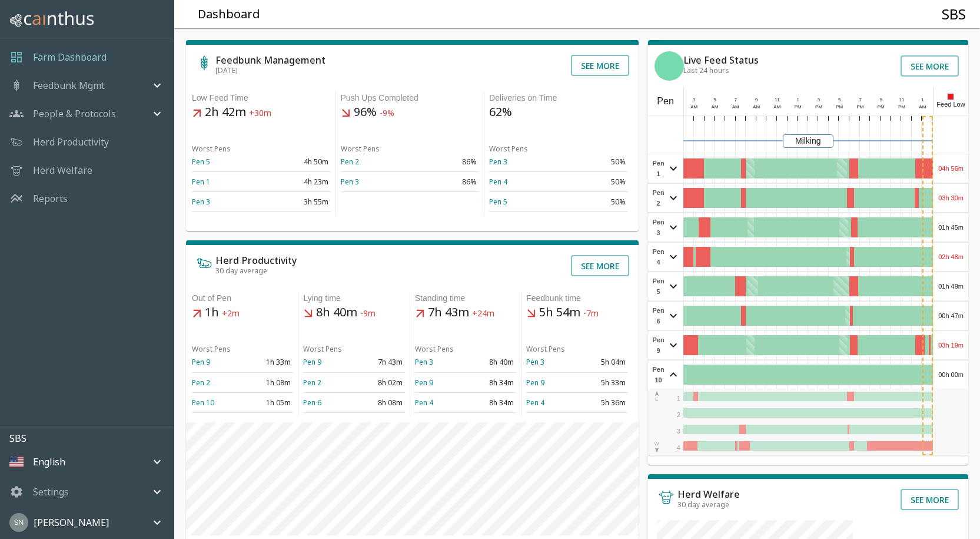  What do you see at coordinates (297, 162) in the screenshot?
I see `td: 4h 50m` at bounding box center [297, 162].